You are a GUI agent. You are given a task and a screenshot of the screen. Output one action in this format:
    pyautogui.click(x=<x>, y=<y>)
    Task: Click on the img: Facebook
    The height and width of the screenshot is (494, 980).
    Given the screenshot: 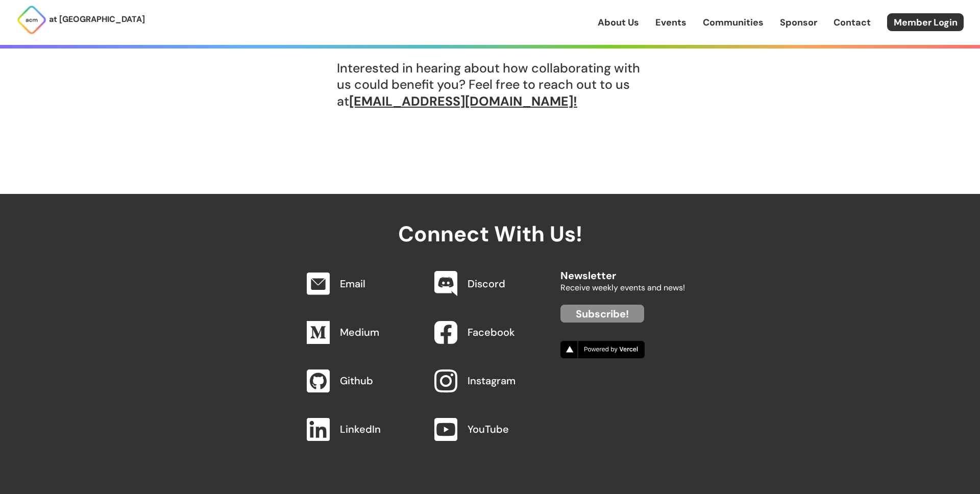 What is the action you would take?
    pyautogui.click(x=445, y=332)
    